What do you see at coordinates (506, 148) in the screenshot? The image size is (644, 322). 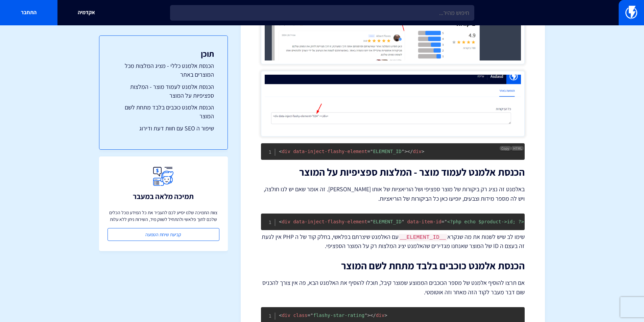 I see `button: Copy` at bounding box center [506, 148].